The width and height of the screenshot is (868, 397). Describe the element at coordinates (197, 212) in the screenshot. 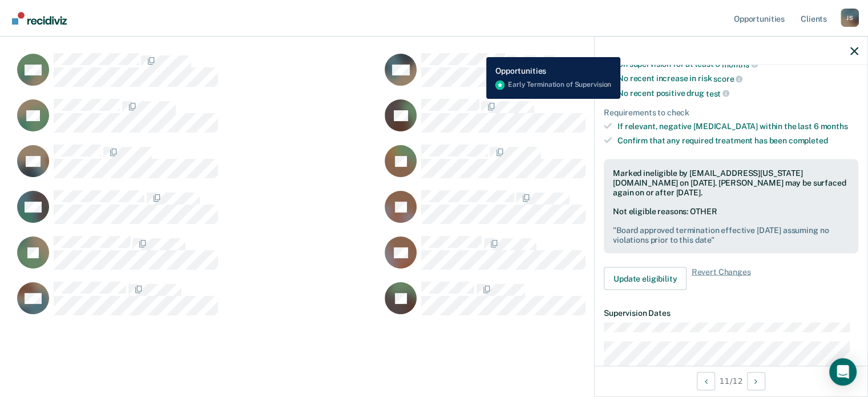

I see `div: CaseloadOpportunityCell-253378` at that location.